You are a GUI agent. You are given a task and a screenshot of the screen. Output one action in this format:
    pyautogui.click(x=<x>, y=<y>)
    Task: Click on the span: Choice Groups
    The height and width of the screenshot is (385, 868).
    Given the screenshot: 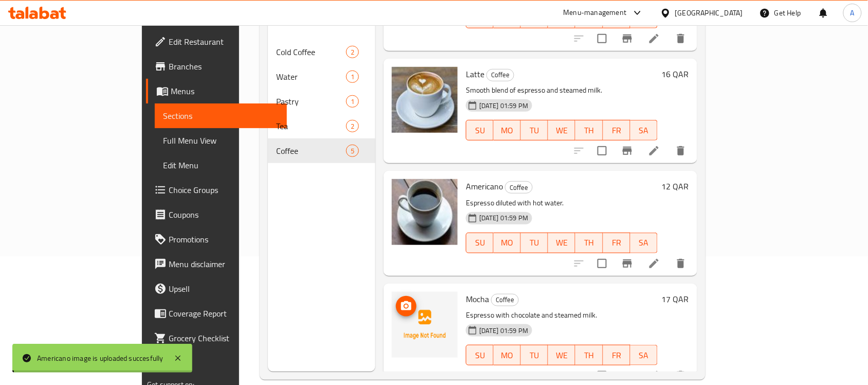 What is the action you would take?
    pyautogui.click(x=224, y=190)
    